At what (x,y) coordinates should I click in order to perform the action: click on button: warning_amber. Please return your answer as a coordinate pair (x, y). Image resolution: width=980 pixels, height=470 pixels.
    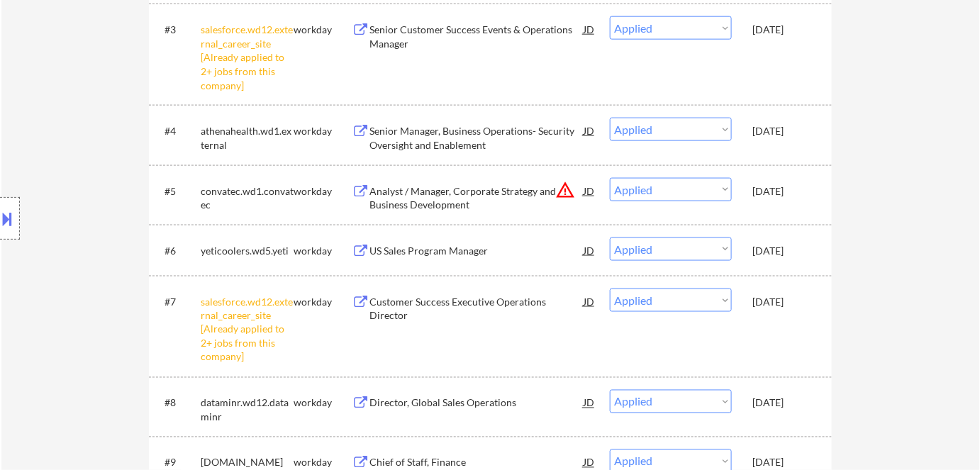
    Looking at the image, I should click on (565, 190).